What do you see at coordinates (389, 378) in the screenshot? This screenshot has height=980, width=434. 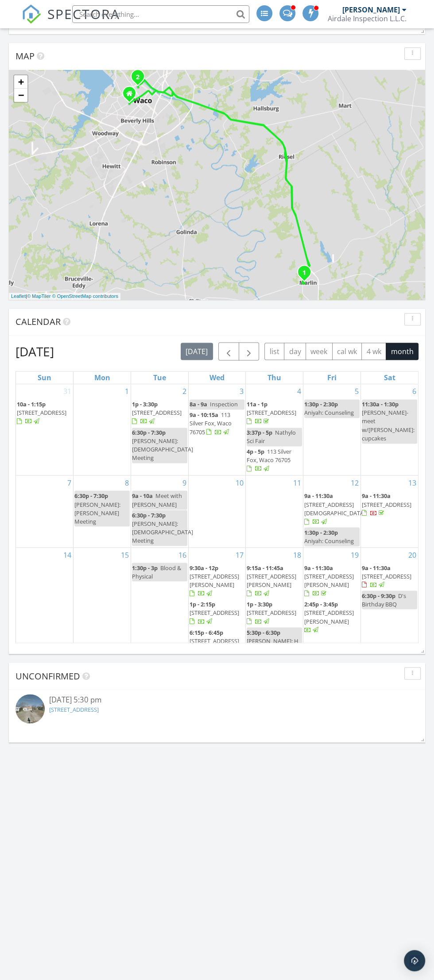 I see `a: Saturday` at bounding box center [389, 378].